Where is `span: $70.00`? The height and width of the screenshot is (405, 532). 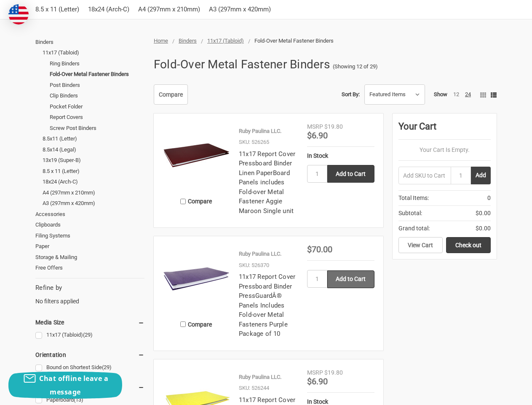
span: $70.00 is located at coordinates (320, 249).